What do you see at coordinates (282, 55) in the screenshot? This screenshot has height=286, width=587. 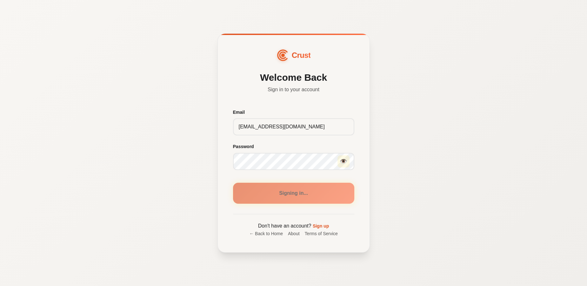 I see `img: CrustAI` at bounding box center [282, 55].